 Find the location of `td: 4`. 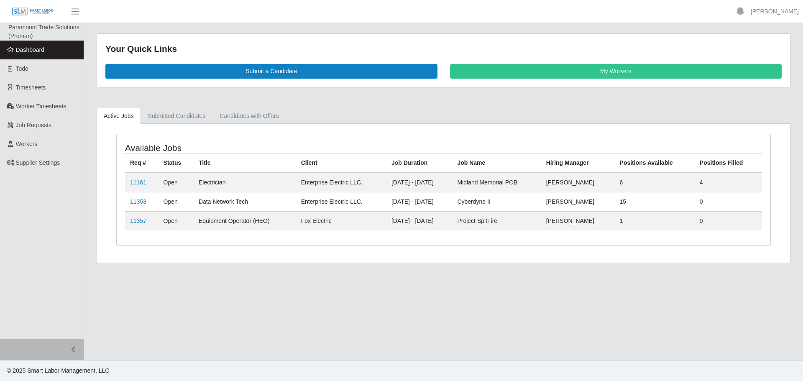

td: 4 is located at coordinates (728, 182).